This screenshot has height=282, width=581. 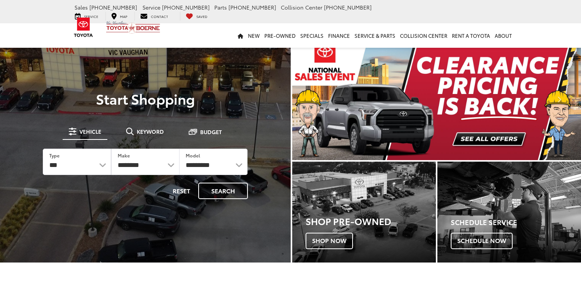 What do you see at coordinates (254, 36) in the screenshot?
I see `a: New` at bounding box center [254, 36].